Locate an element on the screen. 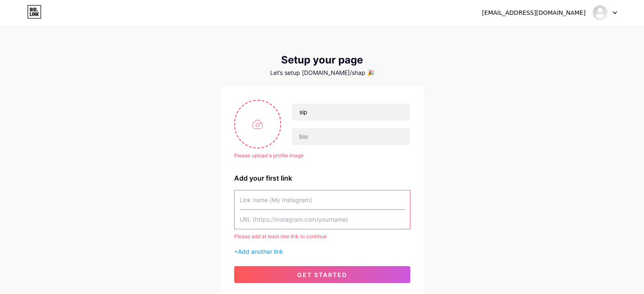 The width and height of the screenshot is (644, 294). img: shap is located at coordinates (600, 13).